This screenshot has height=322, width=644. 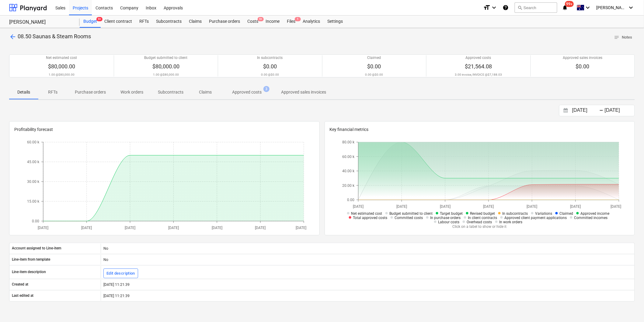 What do you see at coordinates (195, 22) in the screenshot?
I see `div: Claims` at bounding box center [195, 22].